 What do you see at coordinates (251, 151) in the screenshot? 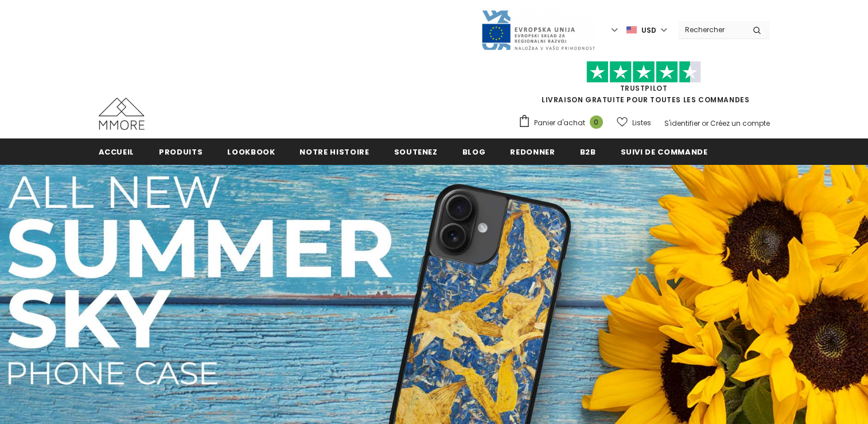
I see `a: Lookbook` at bounding box center [251, 151].